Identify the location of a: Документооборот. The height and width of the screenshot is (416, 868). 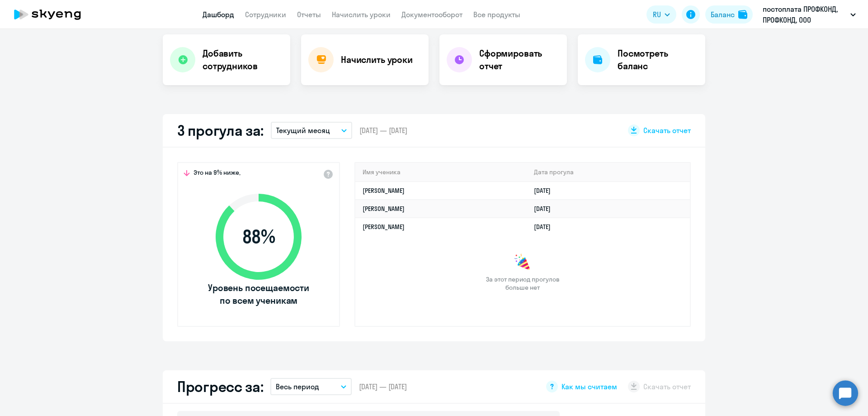
(432, 15).